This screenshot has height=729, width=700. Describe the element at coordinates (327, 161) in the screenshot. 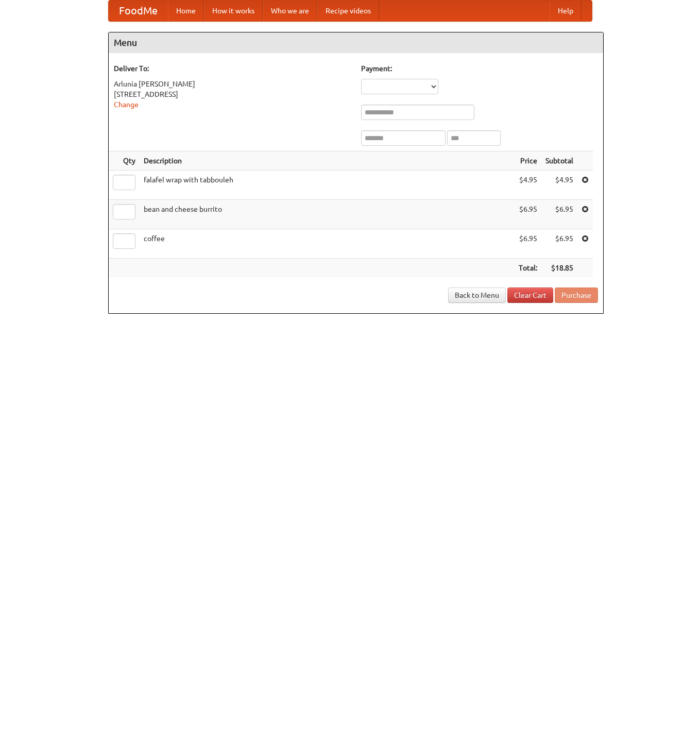

I see `th: Description` at that location.